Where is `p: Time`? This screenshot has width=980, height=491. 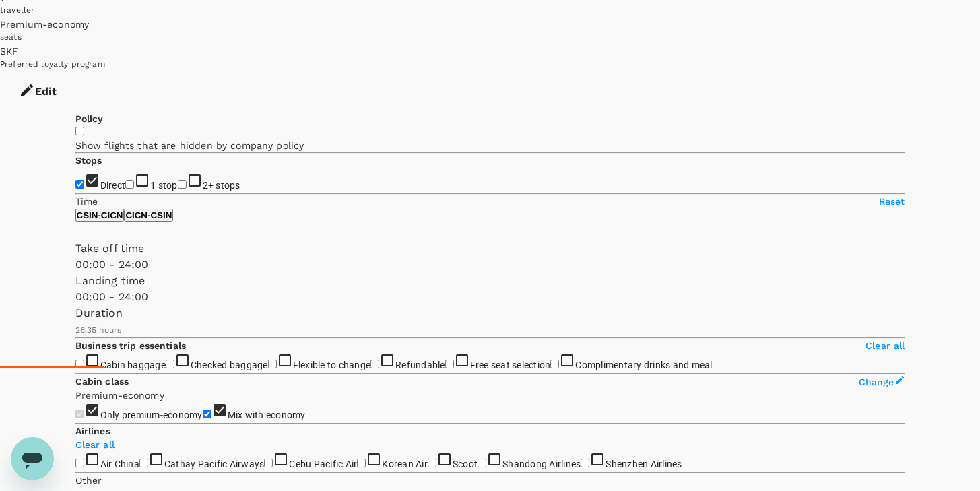
p: Time is located at coordinates (87, 201).